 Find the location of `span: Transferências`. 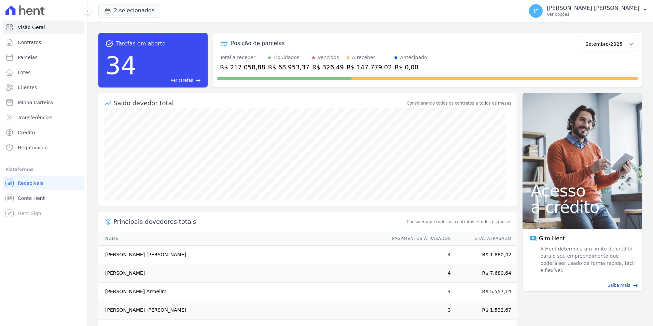

span: Transferências is located at coordinates (35, 117).